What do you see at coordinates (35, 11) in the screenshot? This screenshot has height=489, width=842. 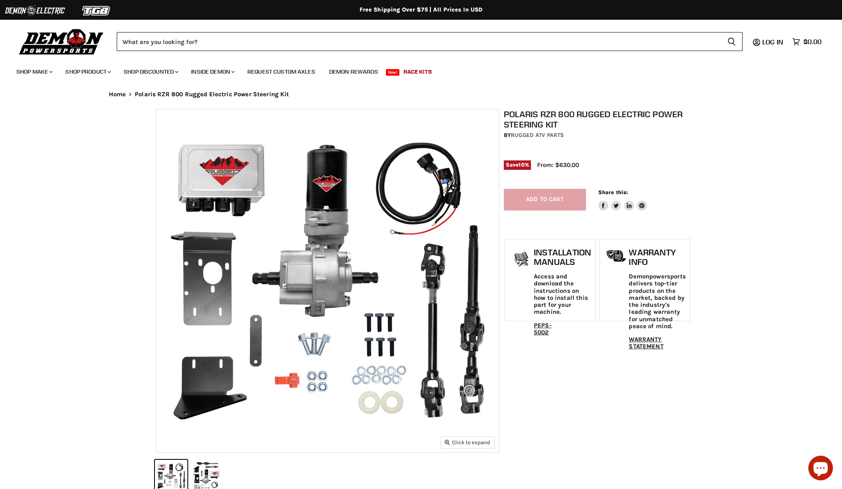 I see `img: Demon Electric Logo 2` at bounding box center [35, 11].